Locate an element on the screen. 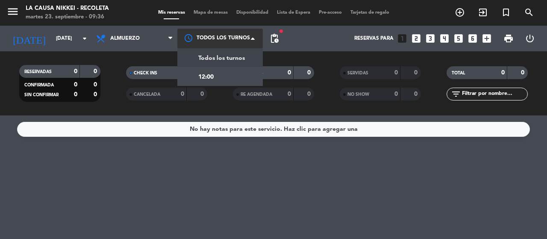 The width and height of the screenshot is (547, 239). i: search is located at coordinates (529, 12).